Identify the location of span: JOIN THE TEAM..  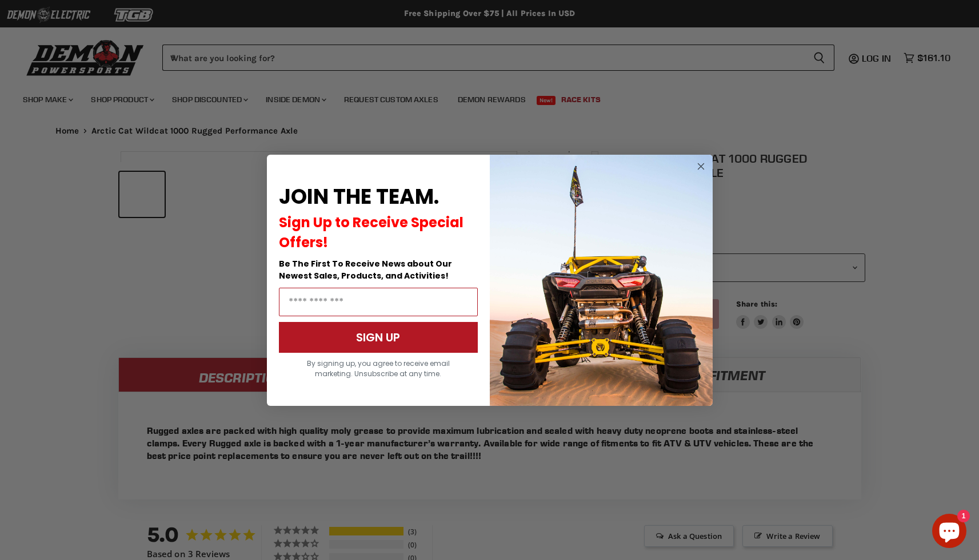
(359, 197).